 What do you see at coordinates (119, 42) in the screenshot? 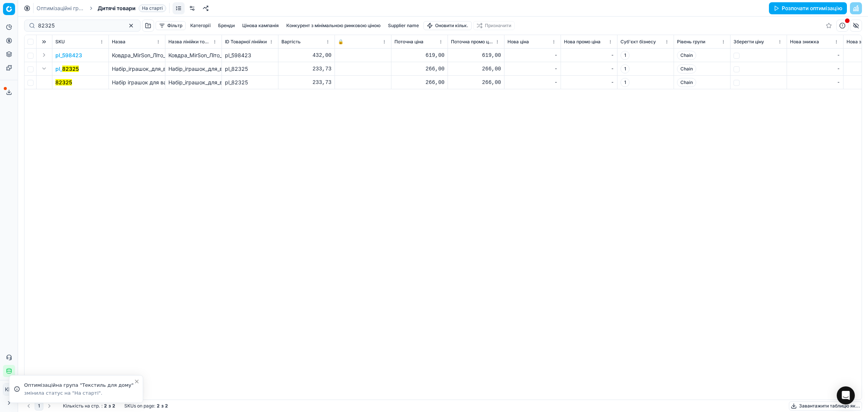
I see `span: Назва` at bounding box center [119, 42].